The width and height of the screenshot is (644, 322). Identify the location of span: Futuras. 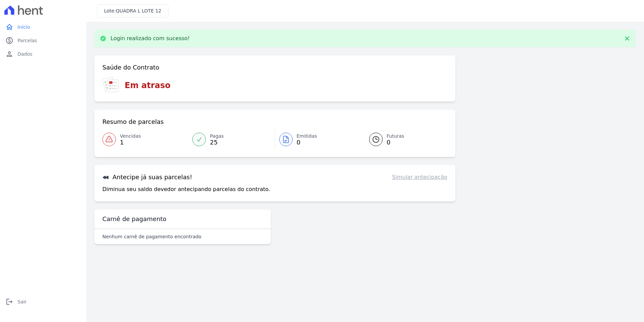
(396, 136).